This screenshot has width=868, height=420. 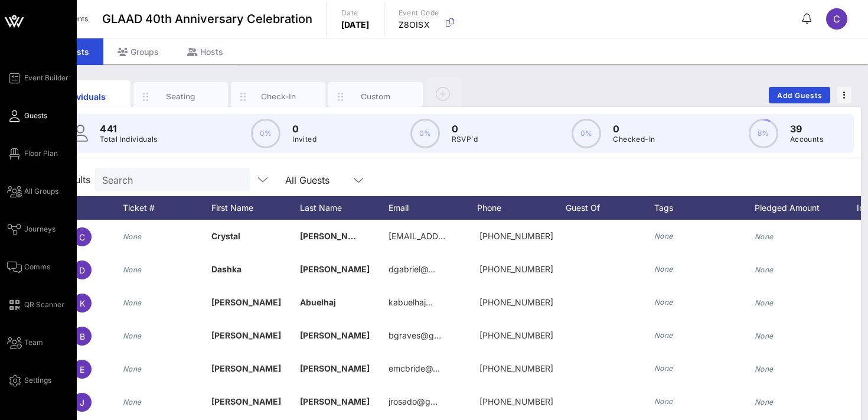 What do you see at coordinates (37, 267) in the screenshot?
I see `span: Comms` at bounding box center [37, 267].